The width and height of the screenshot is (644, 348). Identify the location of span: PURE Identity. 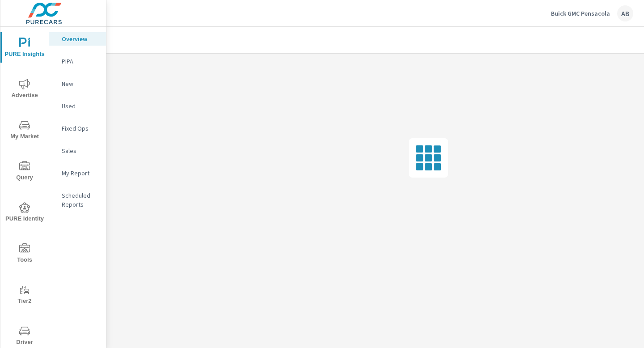
(25, 213).